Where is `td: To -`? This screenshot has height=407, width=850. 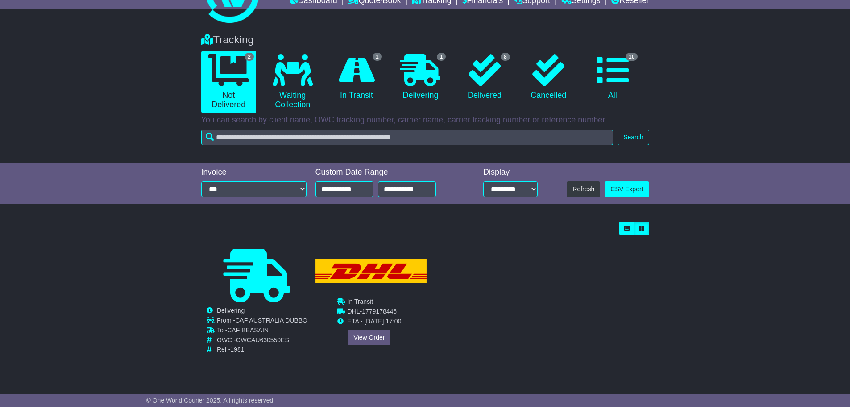 td: To - is located at coordinates (262, 331).